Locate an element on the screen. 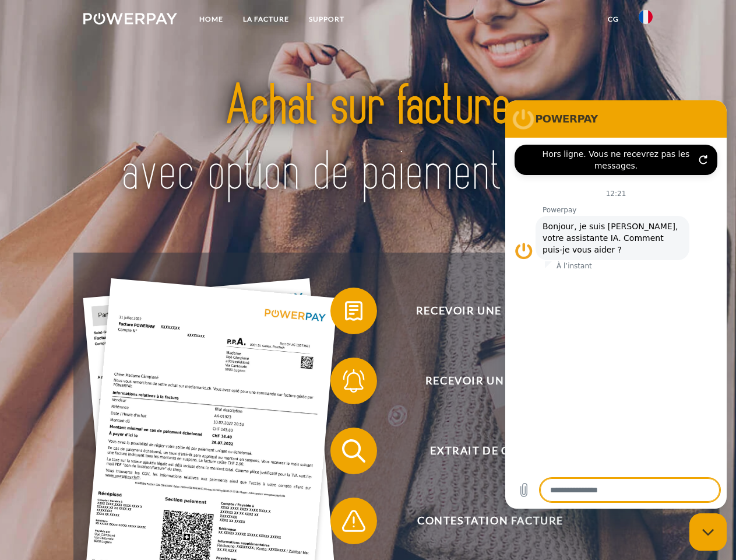 Image resolution: width=736 pixels, height=560 pixels. span: Recevoir un rappel? is located at coordinates (490, 380).